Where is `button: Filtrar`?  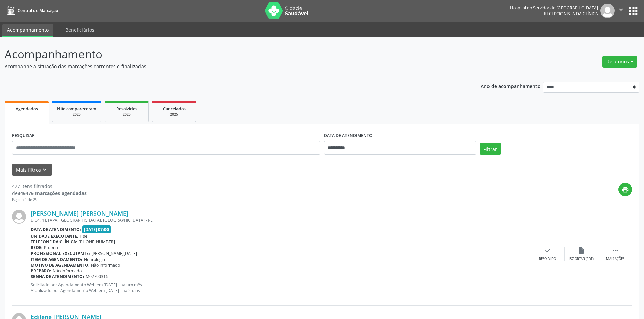 button: Filtrar is located at coordinates (490, 149).